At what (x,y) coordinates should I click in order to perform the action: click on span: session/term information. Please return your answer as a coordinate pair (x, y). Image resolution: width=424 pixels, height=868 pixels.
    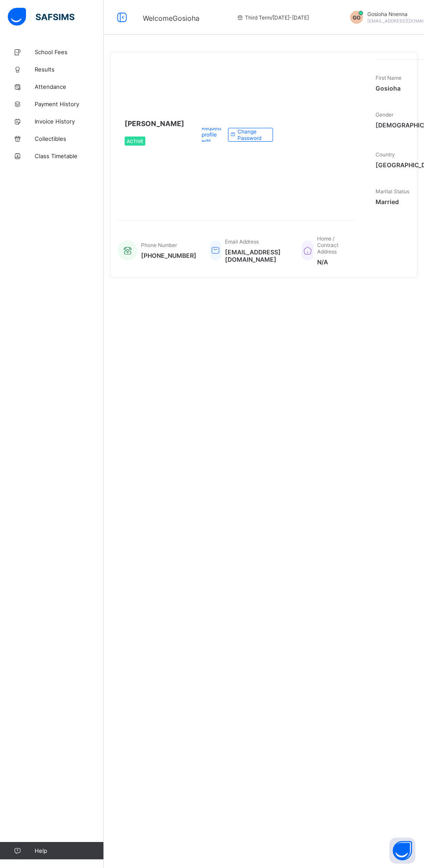
    Looking at the image, I should click on (272, 17).